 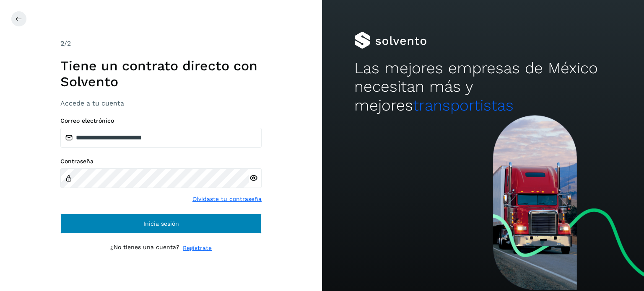 What do you see at coordinates (197, 248) in the screenshot?
I see `a: Regístrate` at bounding box center [197, 248].